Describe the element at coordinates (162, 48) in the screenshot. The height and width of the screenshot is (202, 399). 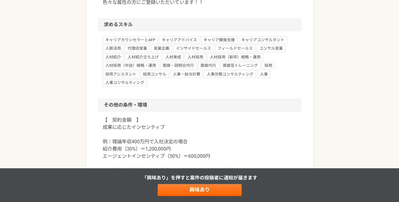
I see `span: 営業企画` at that location.